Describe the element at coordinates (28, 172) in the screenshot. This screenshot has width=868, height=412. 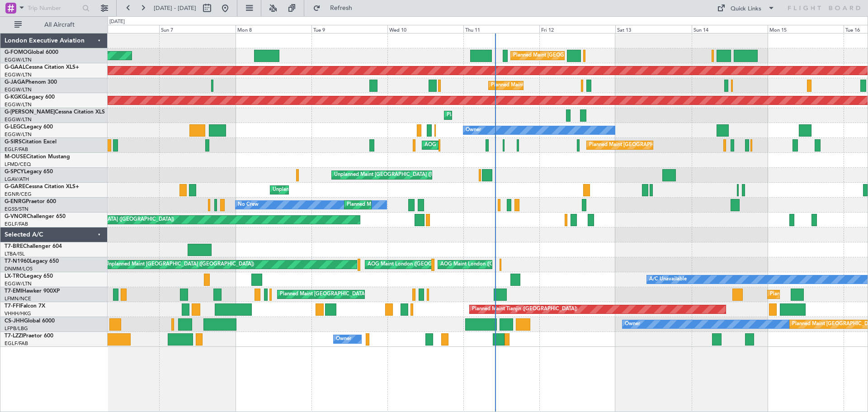
I see `a: G-SPCYLegacy 650` at that location.